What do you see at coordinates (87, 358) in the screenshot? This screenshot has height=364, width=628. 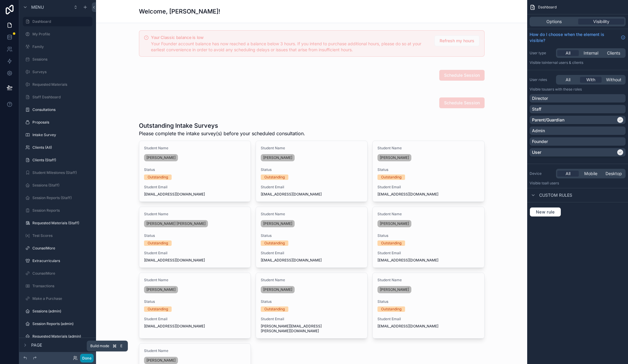 I see `button: Done` at bounding box center [87, 358].